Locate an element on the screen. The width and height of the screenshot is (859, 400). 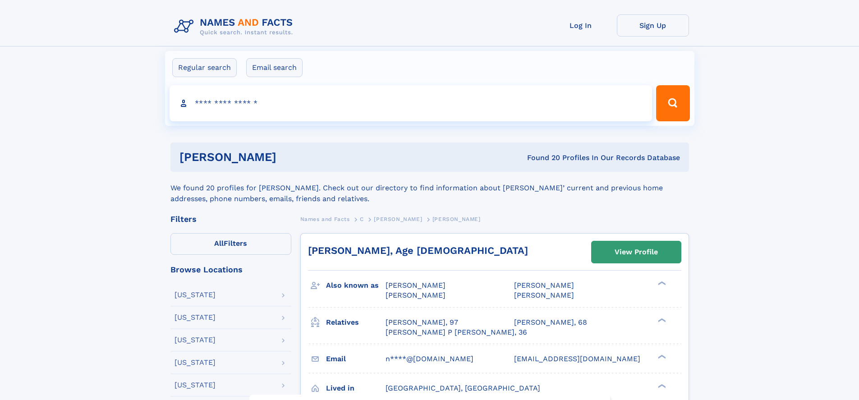
div: Found 20 Profiles In Our Records Database is located at coordinates (540, 158).